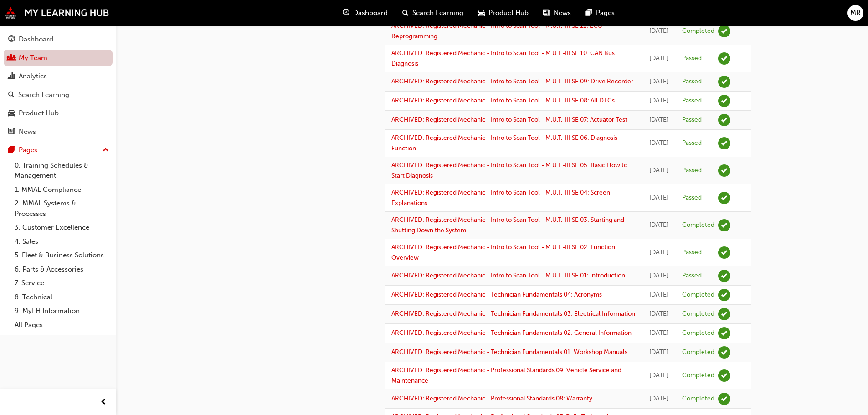 The width and height of the screenshot is (868, 415). Describe the element at coordinates (509, 171) in the screenshot. I see `a: ARCHIVED: Registered Mechanic - Intro to Scan Tool - M.U.T.-III SE 05: Basic Flow to Start Diagnosis` at that location.